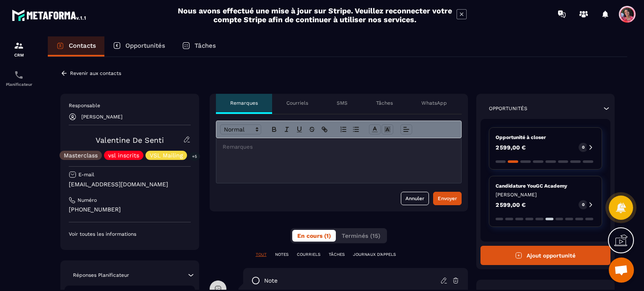 The width and height of the screenshot is (644, 291). What do you see at coordinates (123, 155) in the screenshot?
I see `p: vsl inscrits` at bounding box center [123, 155].